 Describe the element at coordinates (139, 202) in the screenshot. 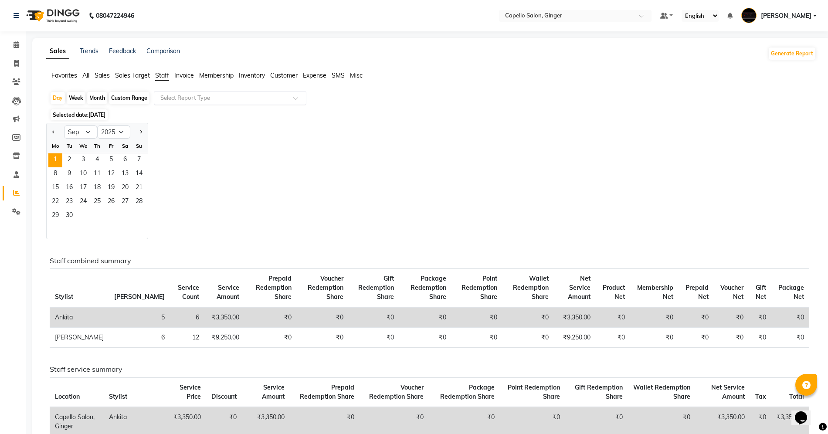

I see `div: Sunday, September 28, 2025` at that location.